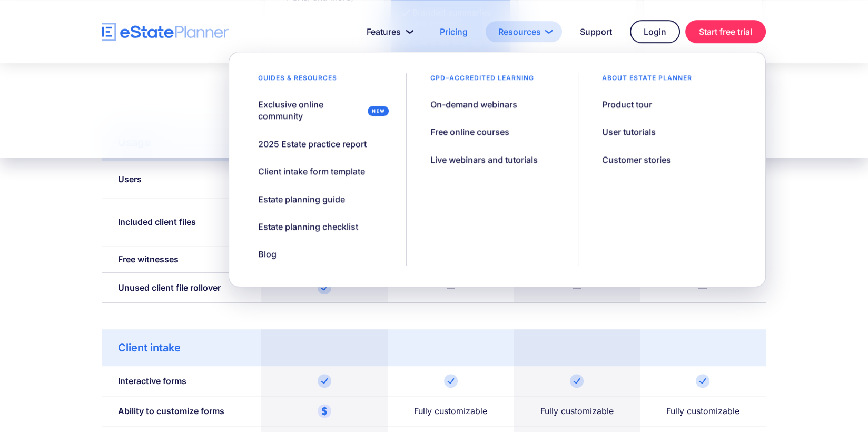 The width and height of the screenshot is (868, 432). Describe the element at coordinates (311, 171) in the screenshot. I see `a: Client intake form template` at that location.